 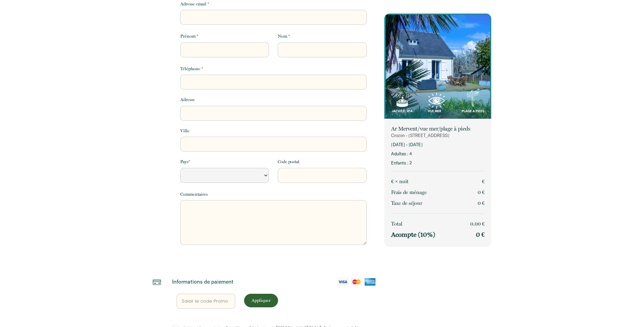 What do you see at coordinates (189, 36) in the screenshot?
I see `label: Prénom *` at bounding box center [189, 36].